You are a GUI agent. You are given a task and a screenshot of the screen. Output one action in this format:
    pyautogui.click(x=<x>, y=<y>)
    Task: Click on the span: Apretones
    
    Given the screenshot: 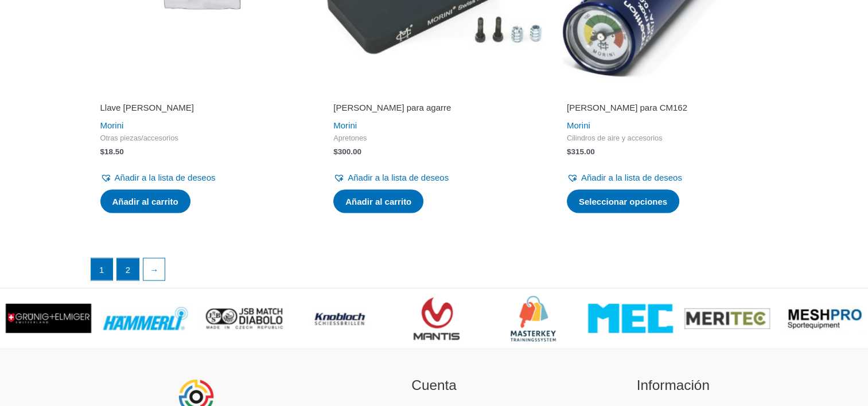 What is the action you would take?
    pyautogui.click(x=434, y=138)
    